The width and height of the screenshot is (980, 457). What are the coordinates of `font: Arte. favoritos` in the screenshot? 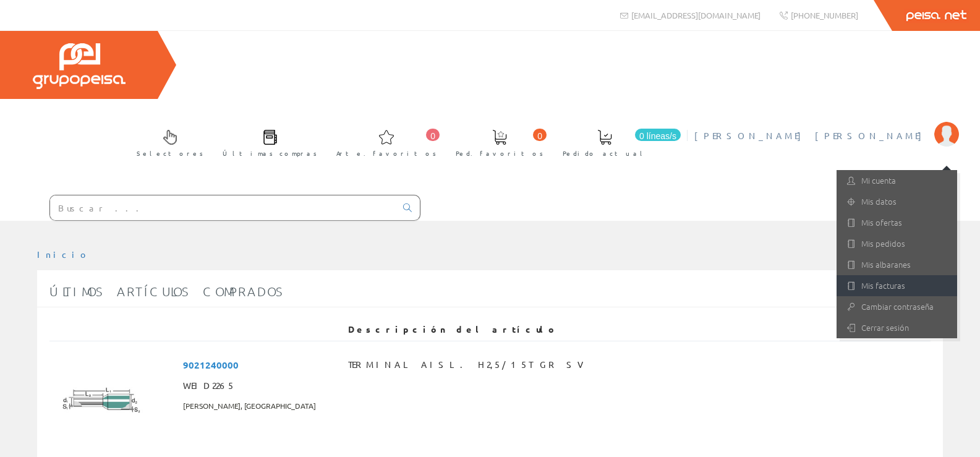 It's located at (386, 153).